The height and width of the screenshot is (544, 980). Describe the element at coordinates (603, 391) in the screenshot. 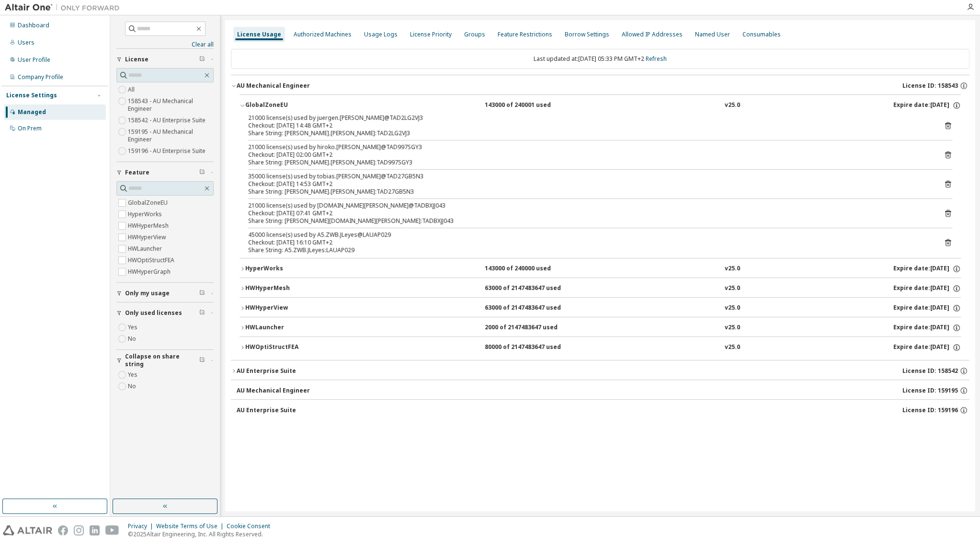

I see `button: AU Mechanical EngineerLicense ID: 159195` at that location.